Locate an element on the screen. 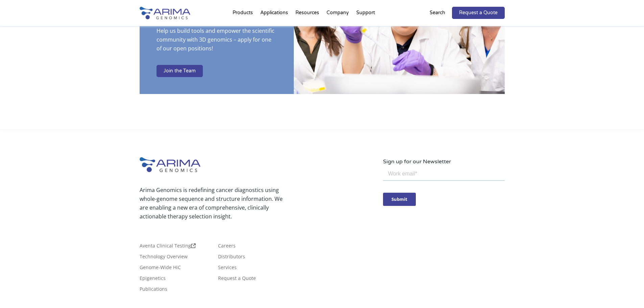  a: Distributors is located at coordinates (231, 258).